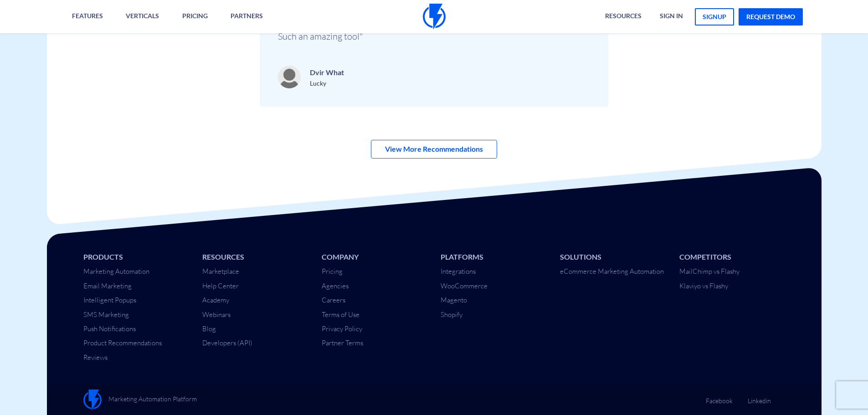 The width and height of the screenshot is (868, 415). Describe the element at coordinates (719, 397) in the screenshot. I see `a: Facebook` at that location.